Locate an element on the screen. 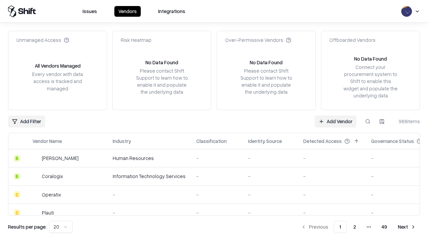  nav: pagination is located at coordinates (359, 227).